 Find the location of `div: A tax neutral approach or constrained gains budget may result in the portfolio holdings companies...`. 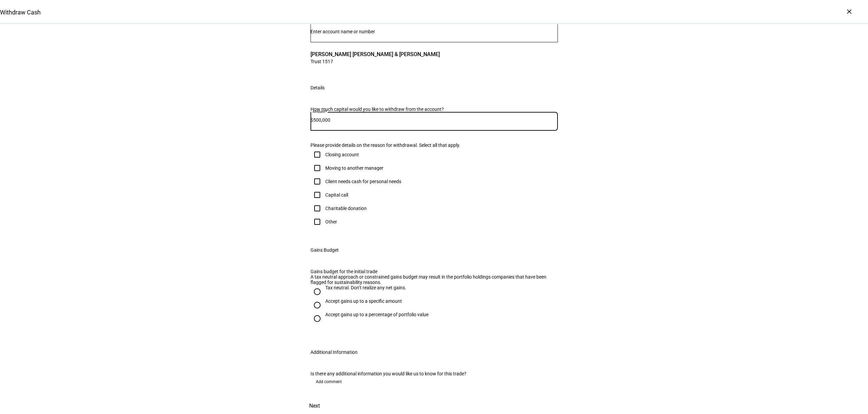

div: A tax neutral approach or constrained gains budget may result in the portfolio holdings companies... is located at coordinates (434, 280).